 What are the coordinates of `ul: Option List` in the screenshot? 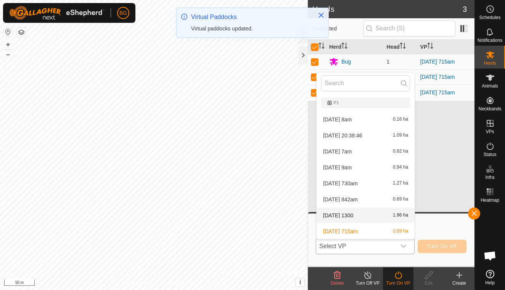 It's located at (365, 167).